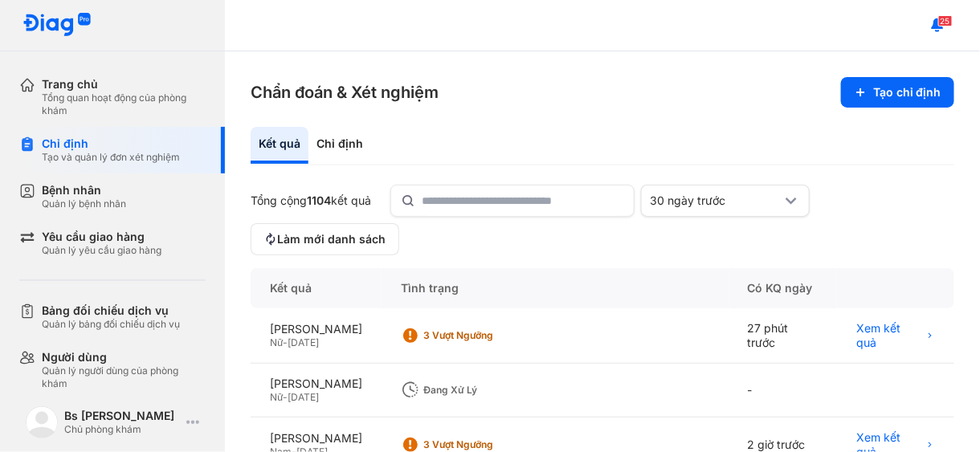 This screenshot has width=980, height=452. I want to click on div: Bảng đối chiếu dịch vụ, so click(111, 310).